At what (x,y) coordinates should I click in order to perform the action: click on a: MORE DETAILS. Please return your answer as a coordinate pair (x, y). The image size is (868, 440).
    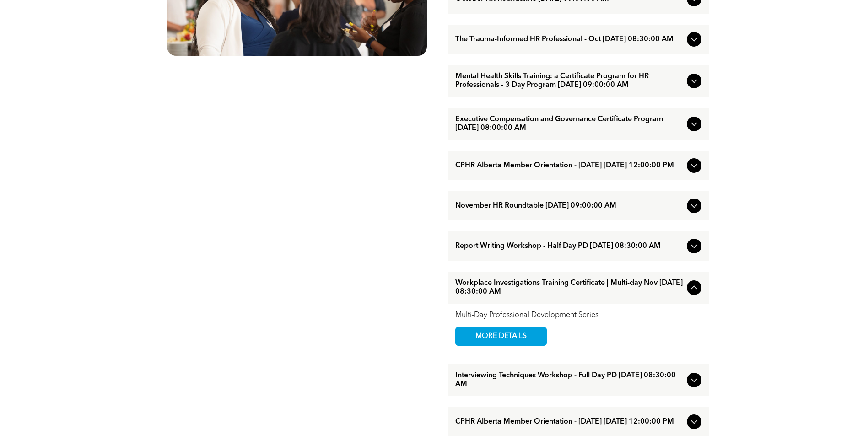
    Looking at the image, I should click on (501, 336).